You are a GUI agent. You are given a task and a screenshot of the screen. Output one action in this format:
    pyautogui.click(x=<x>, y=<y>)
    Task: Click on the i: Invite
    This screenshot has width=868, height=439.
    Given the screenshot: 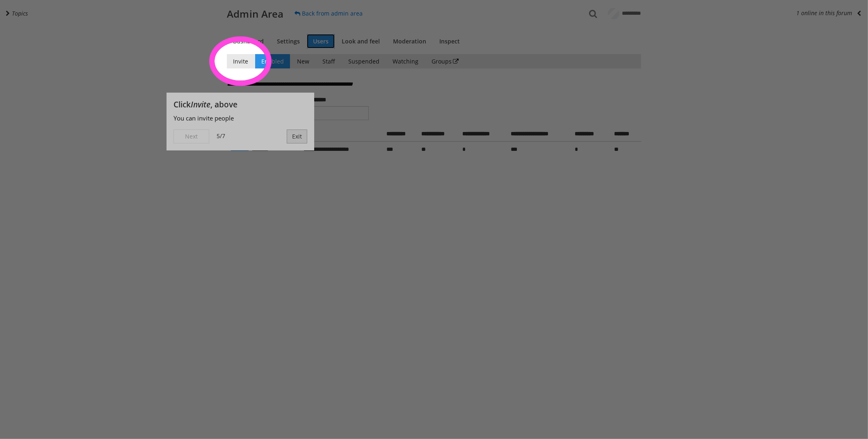 What is the action you would take?
    pyautogui.click(x=201, y=105)
    